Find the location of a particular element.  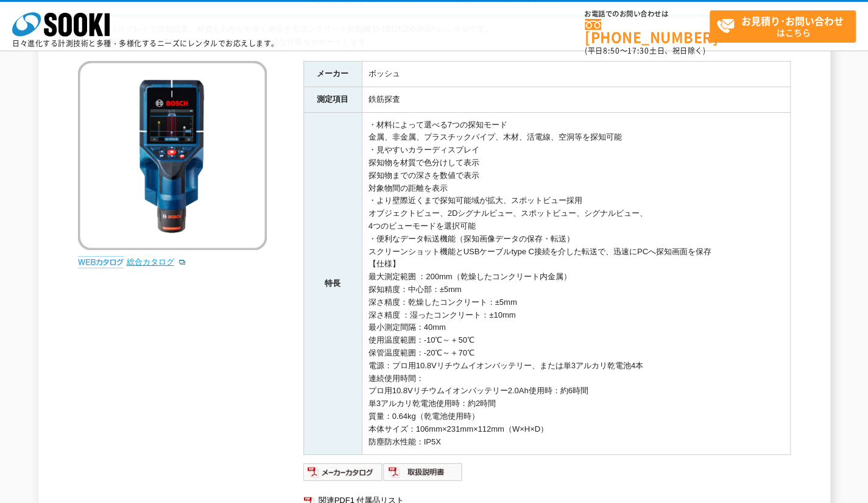

p: 日々進化する計測技術と多種・多様化するニーズにレンタルでお応えします。 is located at coordinates (146, 44).